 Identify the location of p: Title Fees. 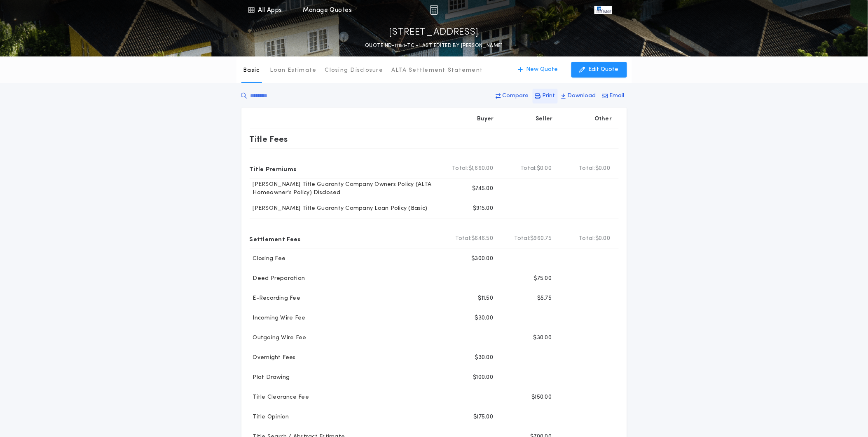
(269, 139).